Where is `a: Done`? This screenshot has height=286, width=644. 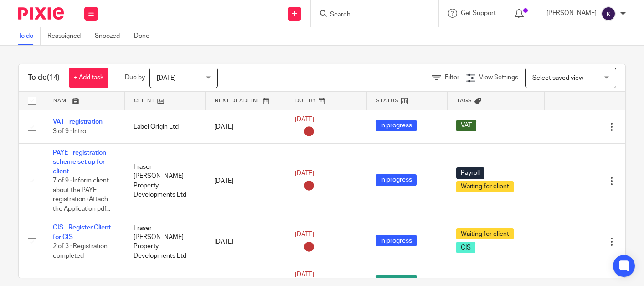 a: Done is located at coordinates (145, 36).